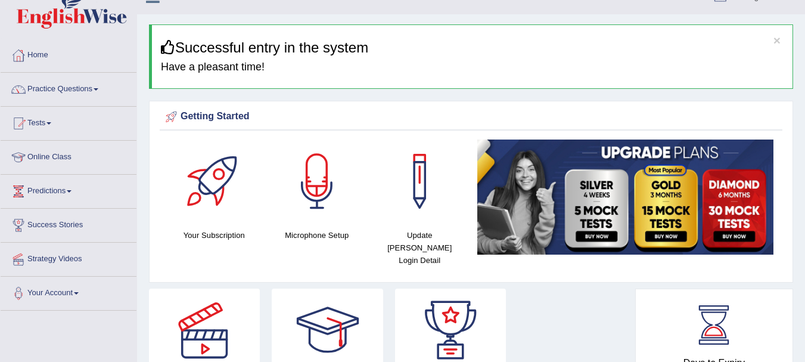 The image size is (805, 362). Describe the element at coordinates (69, 156) in the screenshot. I see `a: Online Class` at that location.